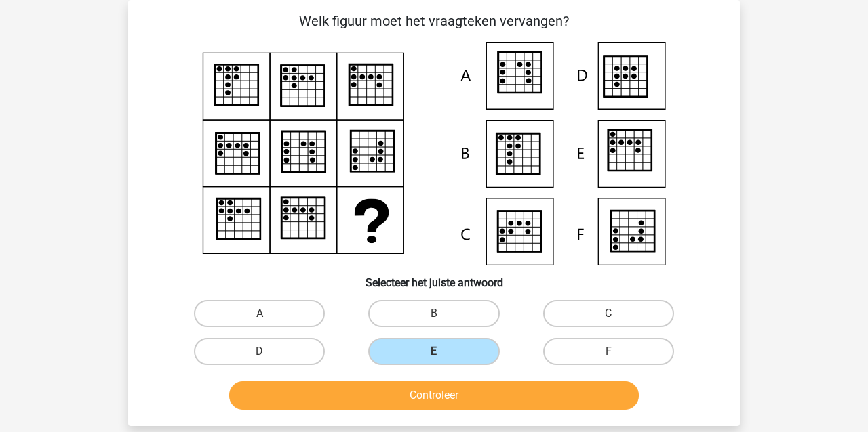 The image size is (868, 432). What do you see at coordinates (259, 314) in the screenshot?
I see `label: A` at bounding box center [259, 314].